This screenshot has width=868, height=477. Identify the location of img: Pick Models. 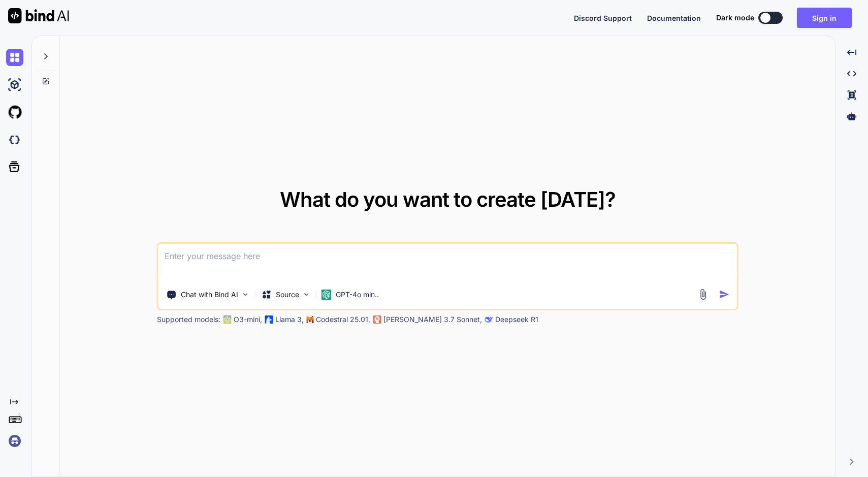
(306, 294).